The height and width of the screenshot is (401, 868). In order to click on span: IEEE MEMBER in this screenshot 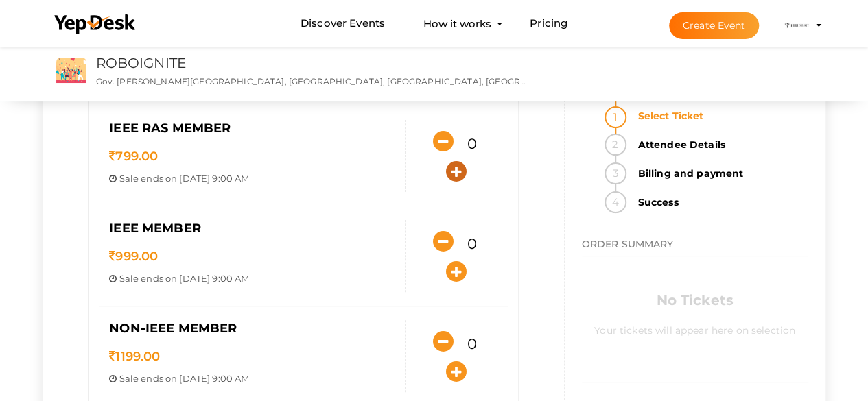, I will do `click(155, 228)`.